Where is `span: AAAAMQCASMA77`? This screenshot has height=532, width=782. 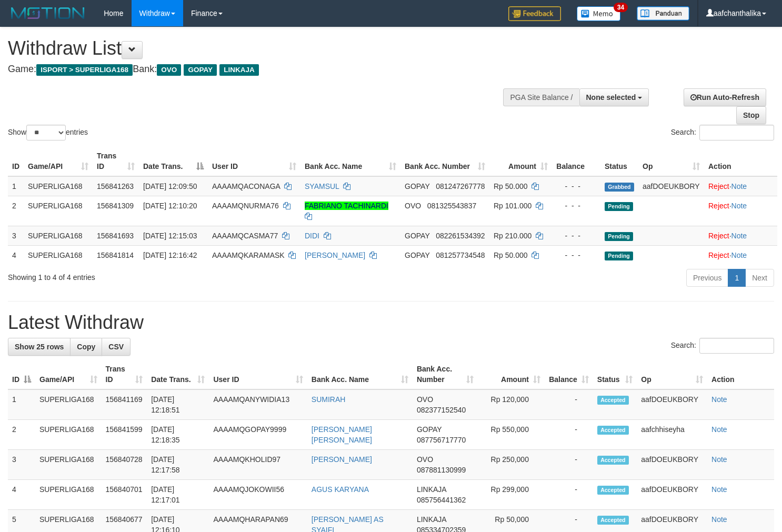
span: AAAAMQCASMA77 is located at coordinates (245, 236).